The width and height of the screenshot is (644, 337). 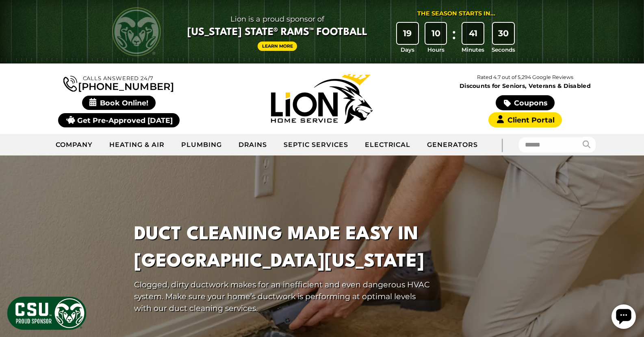 I want to click on a: Learn More, so click(x=278, y=46).